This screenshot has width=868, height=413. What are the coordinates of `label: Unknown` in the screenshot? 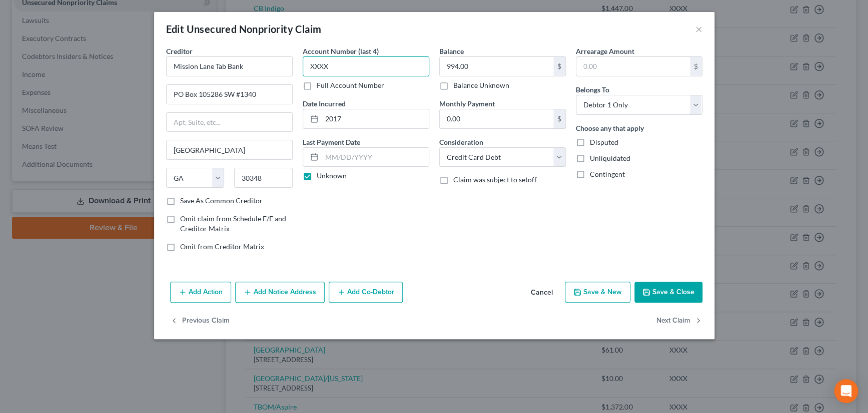 It's located at (332, 176).